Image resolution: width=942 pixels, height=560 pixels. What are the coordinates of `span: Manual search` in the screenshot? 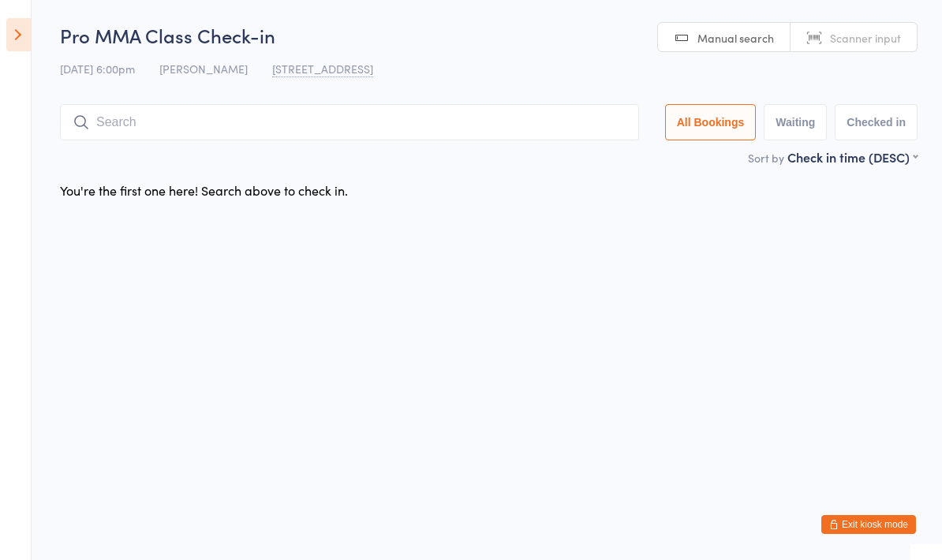 It's located at (735, 38).